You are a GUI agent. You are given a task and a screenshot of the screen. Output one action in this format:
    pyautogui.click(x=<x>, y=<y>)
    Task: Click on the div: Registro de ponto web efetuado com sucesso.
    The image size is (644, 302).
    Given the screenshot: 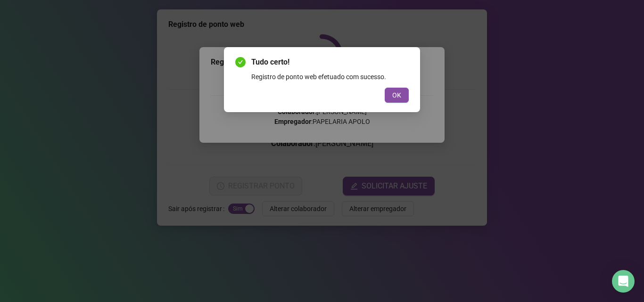 What is the action you would take?
    pyautogui.click(x=330, y=77)
    